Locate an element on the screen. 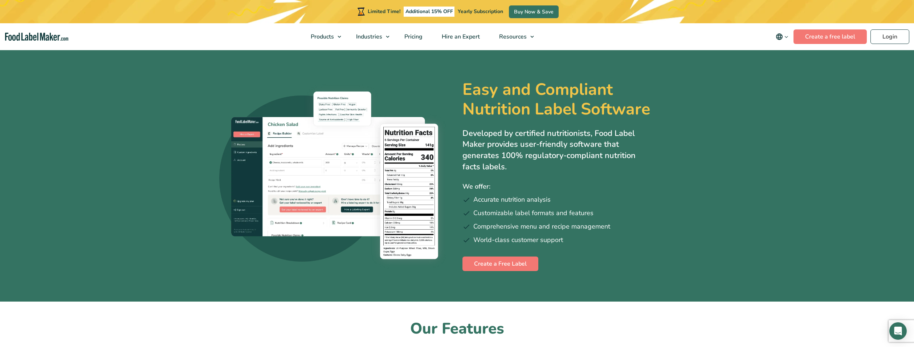 This screenshot has width=914, height=347. p: Developed by certified nutritionists, Food Label Maker provides user-friendly software that gener... is located at coordinates (557, 150).